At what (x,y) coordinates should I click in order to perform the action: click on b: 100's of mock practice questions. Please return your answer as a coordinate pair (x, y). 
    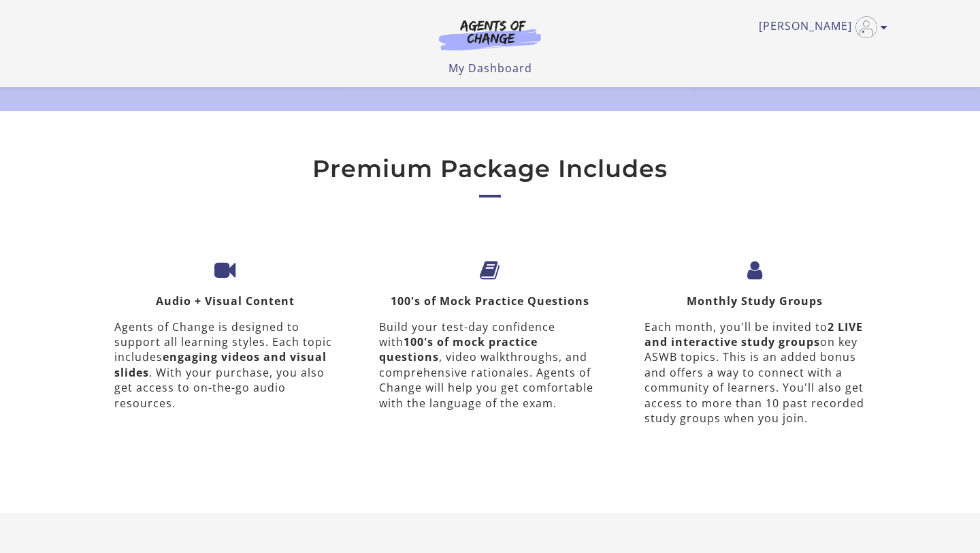
    Looking at the image, I should click on (459, 350).